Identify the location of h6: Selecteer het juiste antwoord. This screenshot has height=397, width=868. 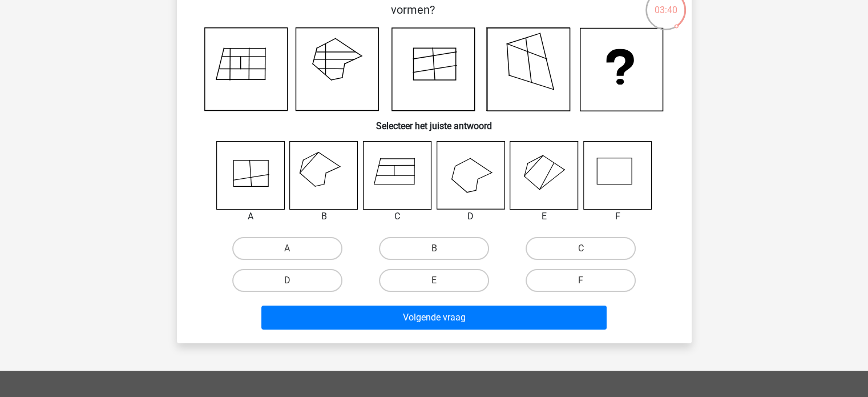
(434, 121).